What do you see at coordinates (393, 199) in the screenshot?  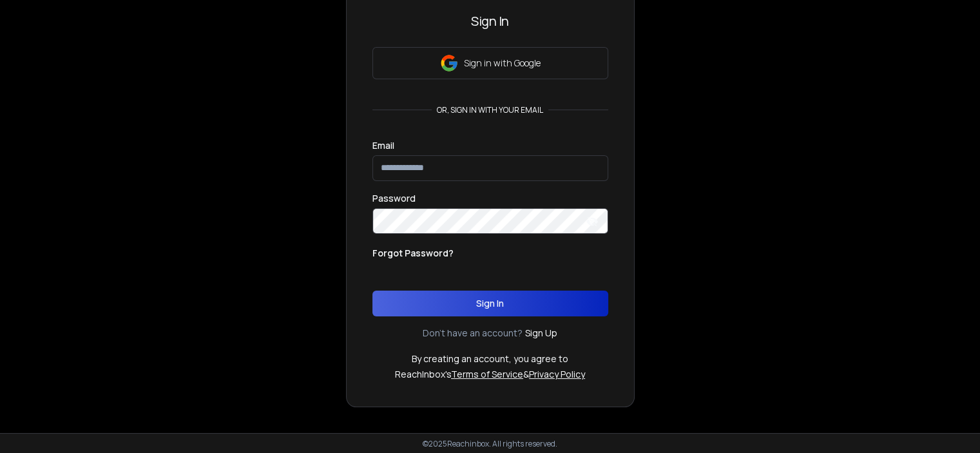 I see `label: Password` at bounding box center [393, 199].